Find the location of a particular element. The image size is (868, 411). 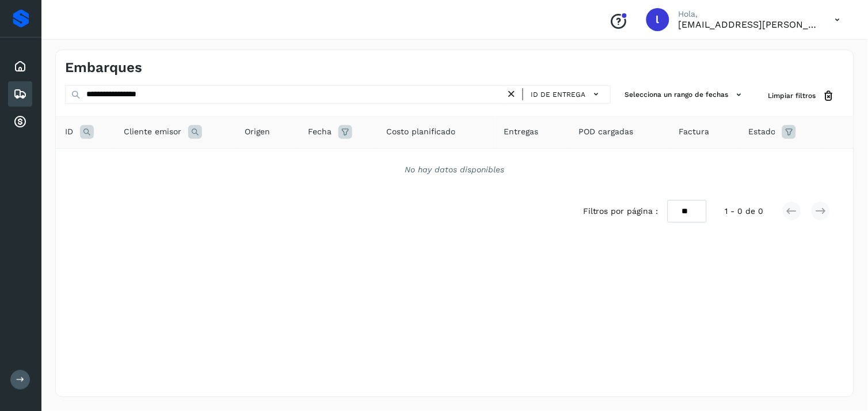

button: ID de entrega is located at coordinates (567, 94).